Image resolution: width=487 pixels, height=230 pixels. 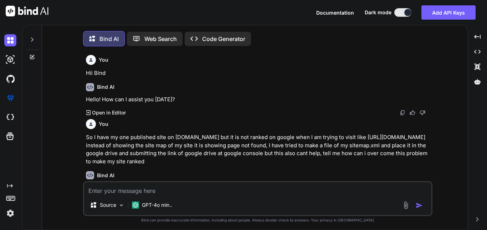 I want to click on img: darkChat, so click(x=10, y=40).